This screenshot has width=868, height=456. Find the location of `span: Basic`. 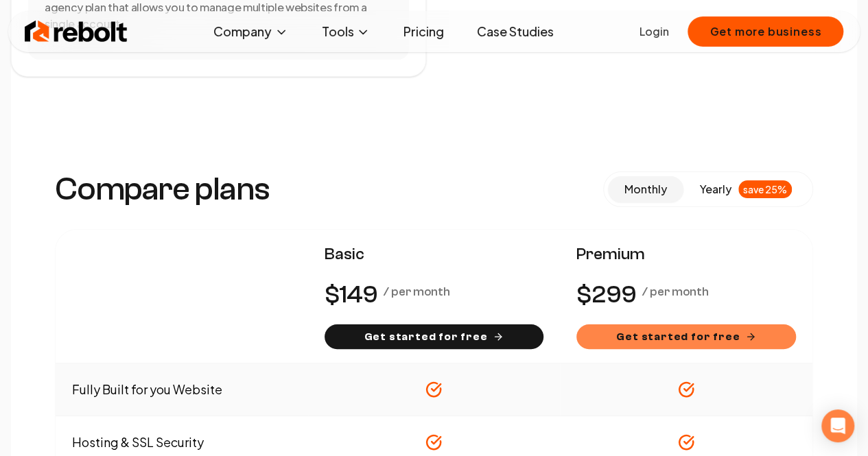

span: Basic is located at coordinates (434, 254).